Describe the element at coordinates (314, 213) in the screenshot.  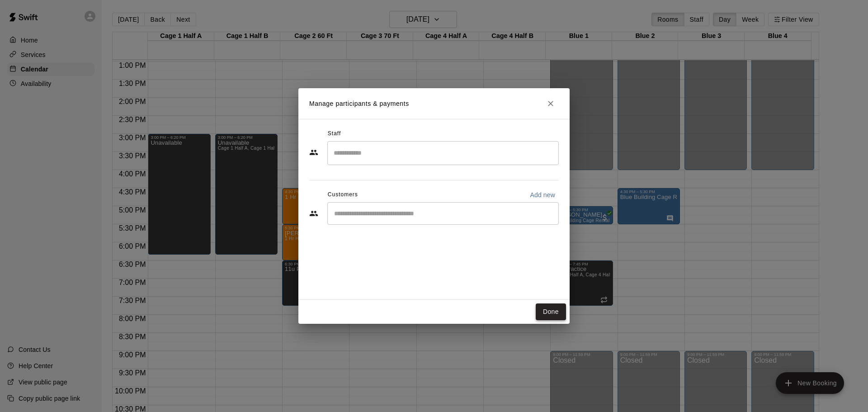
I see `svg: Customers` at that location.